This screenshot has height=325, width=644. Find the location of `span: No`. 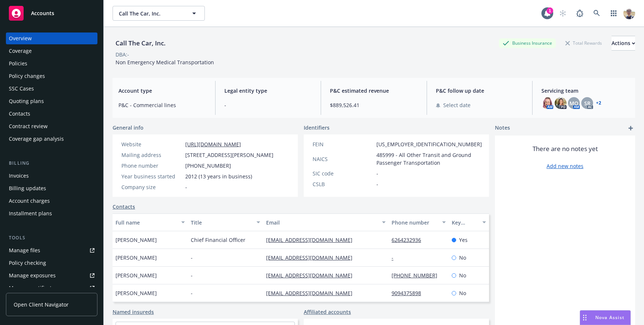

span: No is located at coordinates (463, 276).